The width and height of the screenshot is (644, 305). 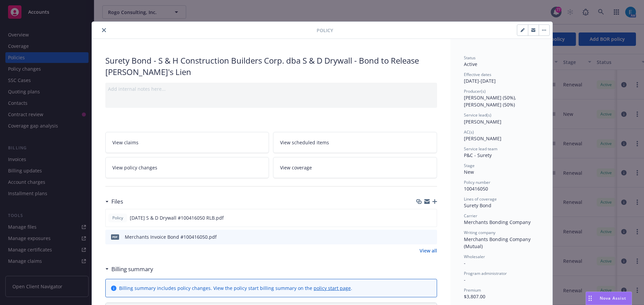 What do you see at coordinates (117, 201) in the screenshot?
I see `h3: Files` at bounding box center [117, 201].